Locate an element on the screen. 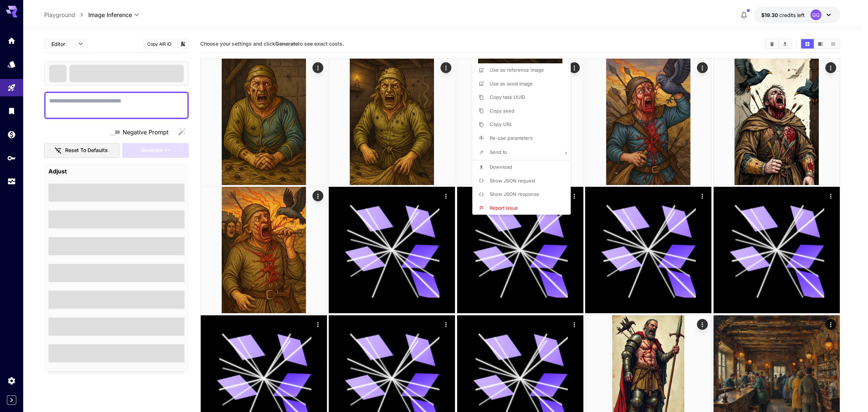 This screenshot has height=412, width=868. span: Copy task UUID is located at coordinates (508, 97).